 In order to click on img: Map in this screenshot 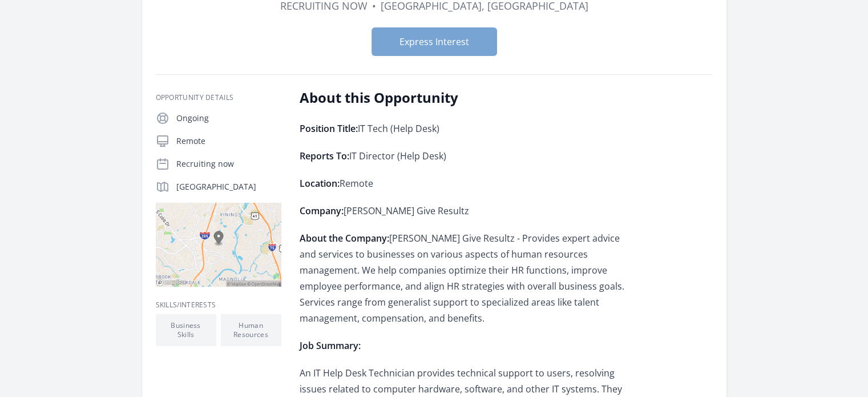, I will do `click(219, 245)`.